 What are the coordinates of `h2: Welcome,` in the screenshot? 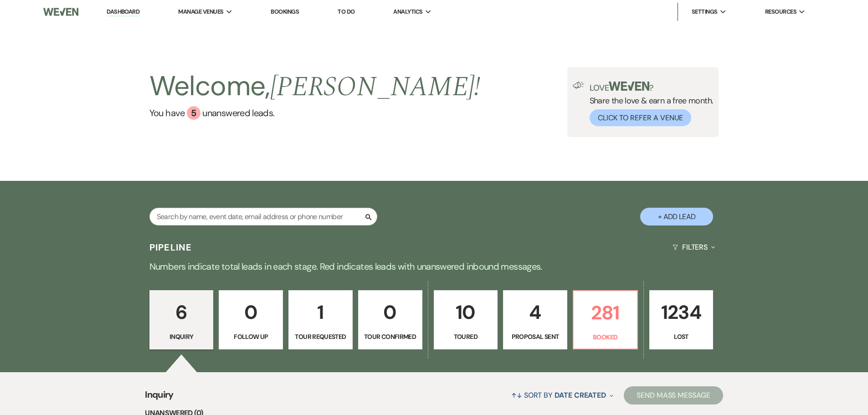 It's located at (315, 86).